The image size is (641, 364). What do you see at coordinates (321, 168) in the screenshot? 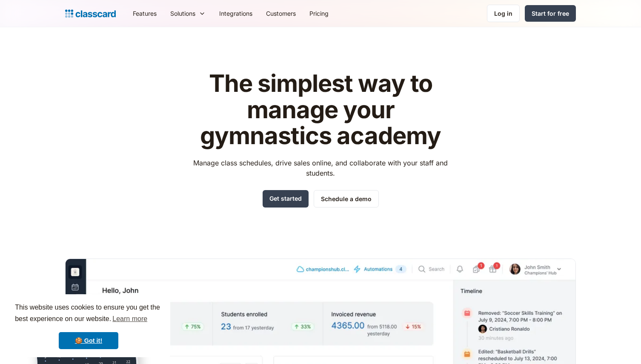
I see `p: Manage class schedules, drive sales online, and collaborate with your staff and students.` at bounding box center [321, 168].